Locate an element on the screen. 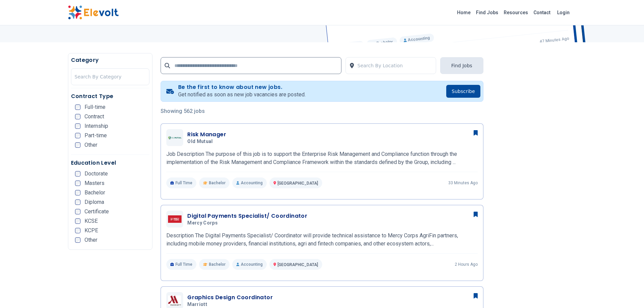 Image resolution: width=644 pixels, height=308 pixels. span: Internship is located at coordinates (96, 126).